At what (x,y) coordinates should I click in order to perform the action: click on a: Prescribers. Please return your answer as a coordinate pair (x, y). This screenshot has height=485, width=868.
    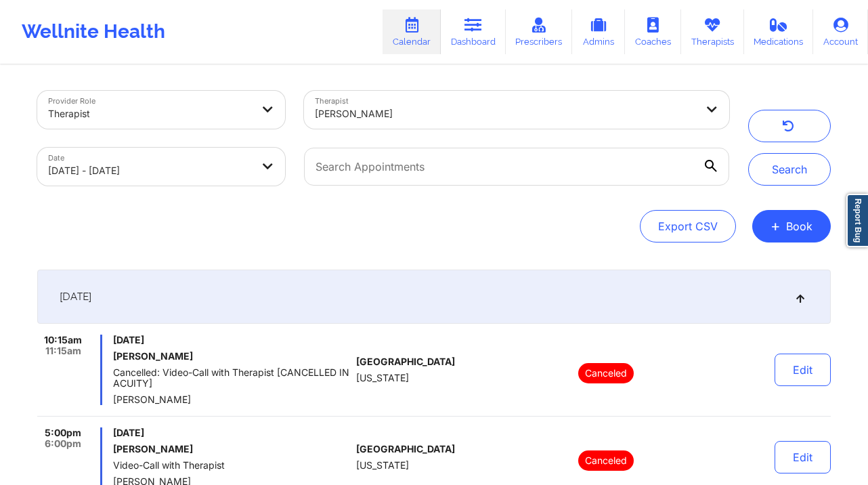
    Looking at the image, I should click on (539, 32).